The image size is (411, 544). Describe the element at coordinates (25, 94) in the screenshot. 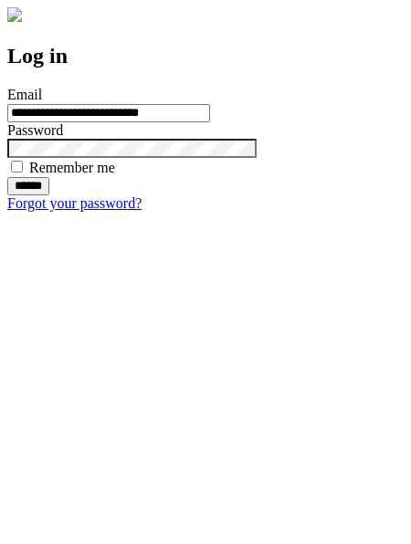

I see `label: Email` at that location.